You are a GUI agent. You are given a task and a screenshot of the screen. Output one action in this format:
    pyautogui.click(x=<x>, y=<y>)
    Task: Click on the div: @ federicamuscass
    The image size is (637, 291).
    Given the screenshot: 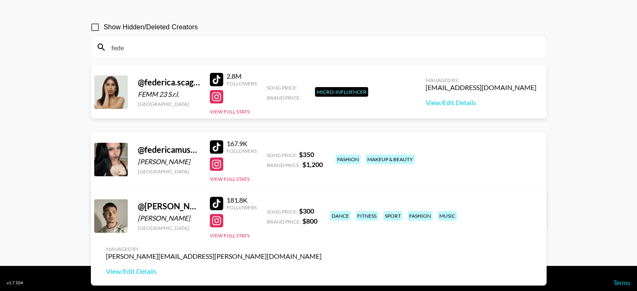 What is the action you would take?
    pyautogui.click(x=169, y=149)
    